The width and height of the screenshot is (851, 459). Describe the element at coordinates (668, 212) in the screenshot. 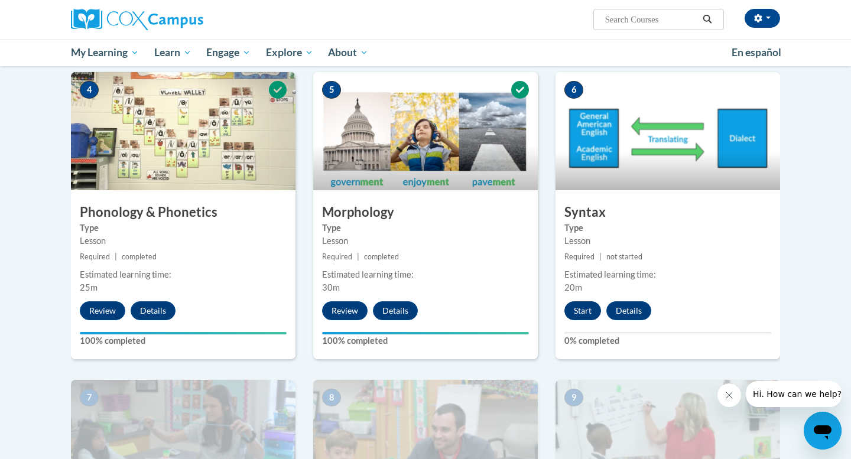

I see `h3: Syntax` at that location.